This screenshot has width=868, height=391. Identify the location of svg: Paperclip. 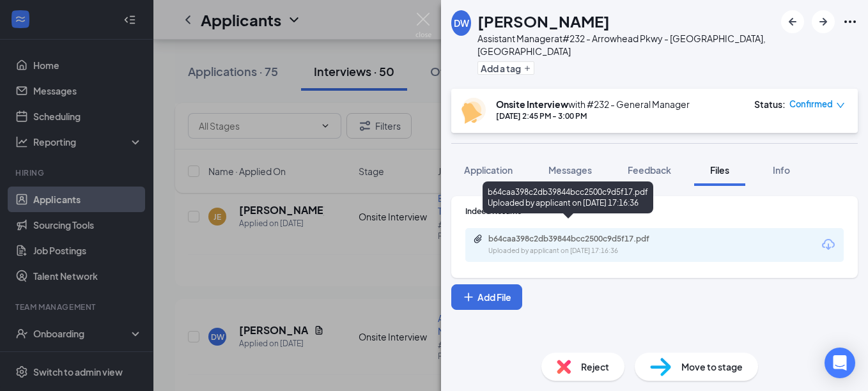
(478, 239).